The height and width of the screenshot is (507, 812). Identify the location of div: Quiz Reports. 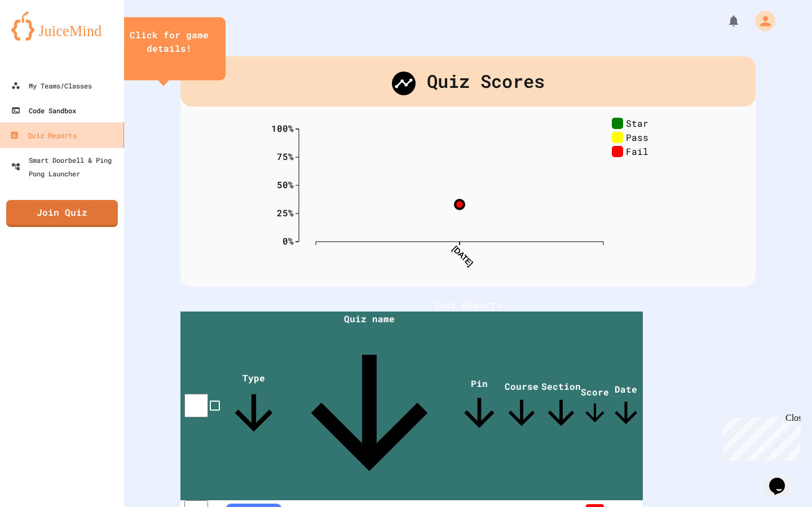
(43, 135).